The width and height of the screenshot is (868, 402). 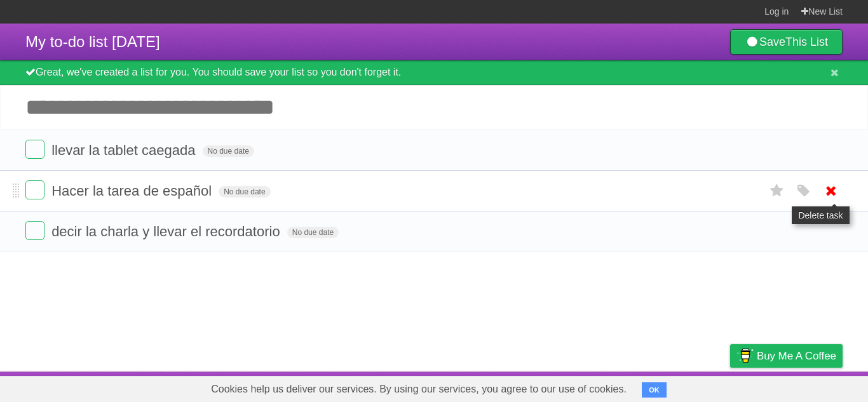 I want to click on a: Buy me a coffee, so click(x=786, y=356).